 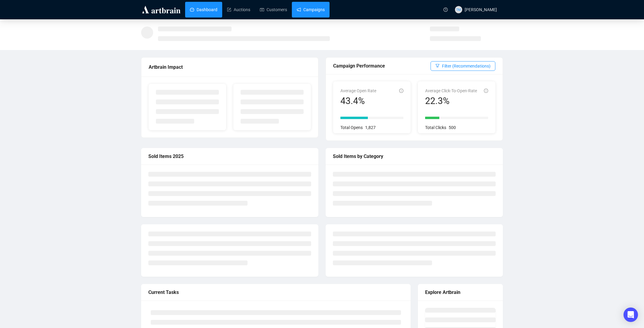 I want to click on div: 22.3%, so click(x=451, y=101).